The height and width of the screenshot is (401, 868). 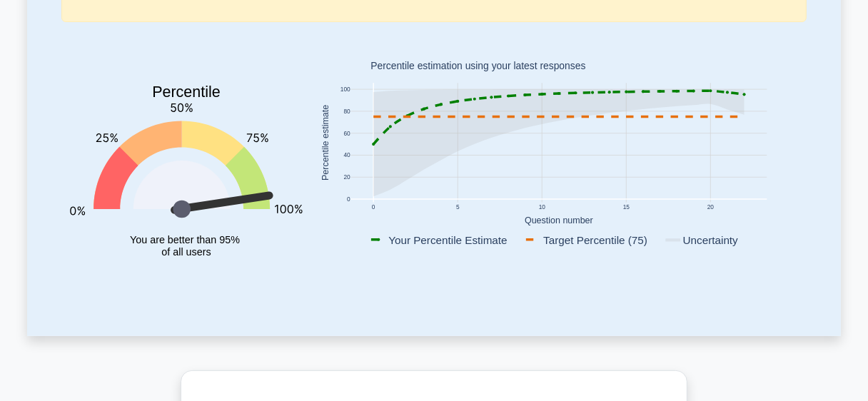 I want to click on text: Question number, so click(x=559, y=221).